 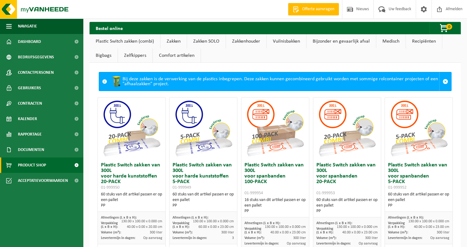 I want to click on a: Recipiënten, so click(x=423, y=41).